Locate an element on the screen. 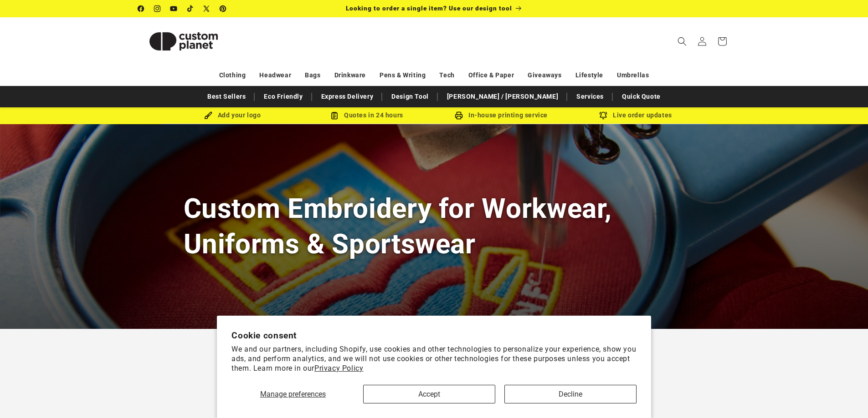 This screenshot has height=418, width=868. img: Order Updates Icon is located at coordinates (335, 116).